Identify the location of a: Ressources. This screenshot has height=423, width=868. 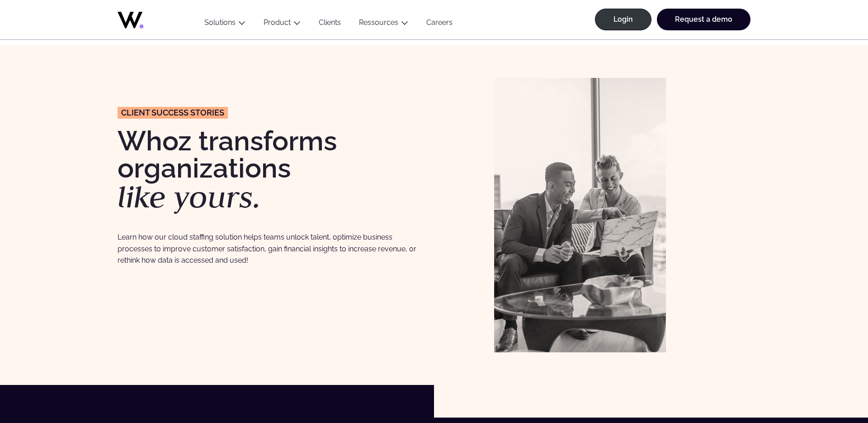
(378, 22).